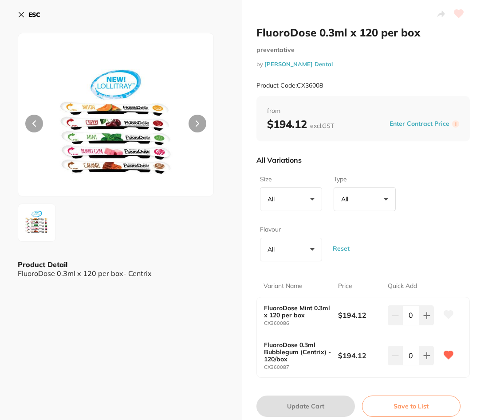  Describe the element at coordinates (297, 311) in the screenshot. I see `b: FluoroDose Mint 0.3ml x 120 per box` at that location.